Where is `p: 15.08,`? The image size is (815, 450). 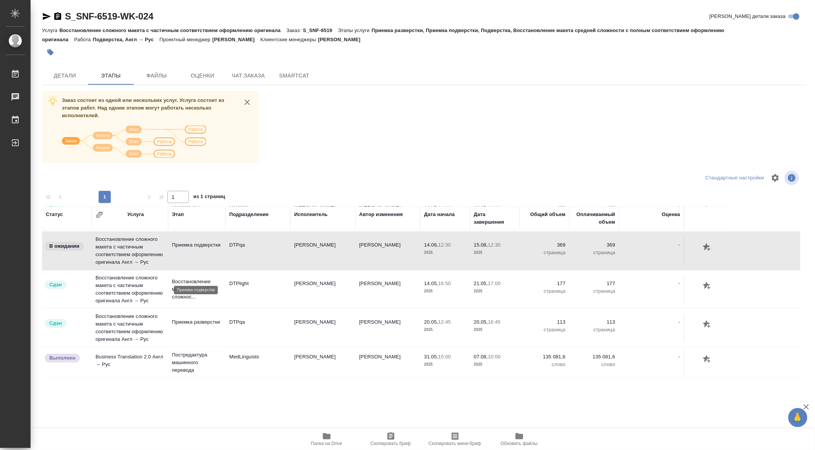
p: 15.08, is located at coordinates (480, 245).